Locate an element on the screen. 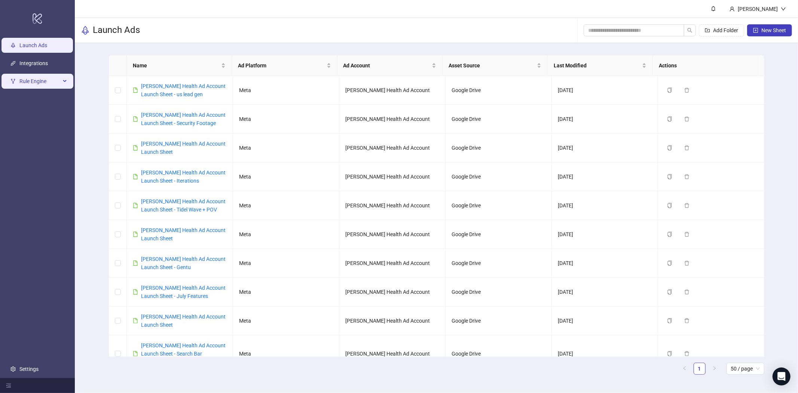 The image size is (798, 393). button: New Sheet is located at coordinates (769, 30).